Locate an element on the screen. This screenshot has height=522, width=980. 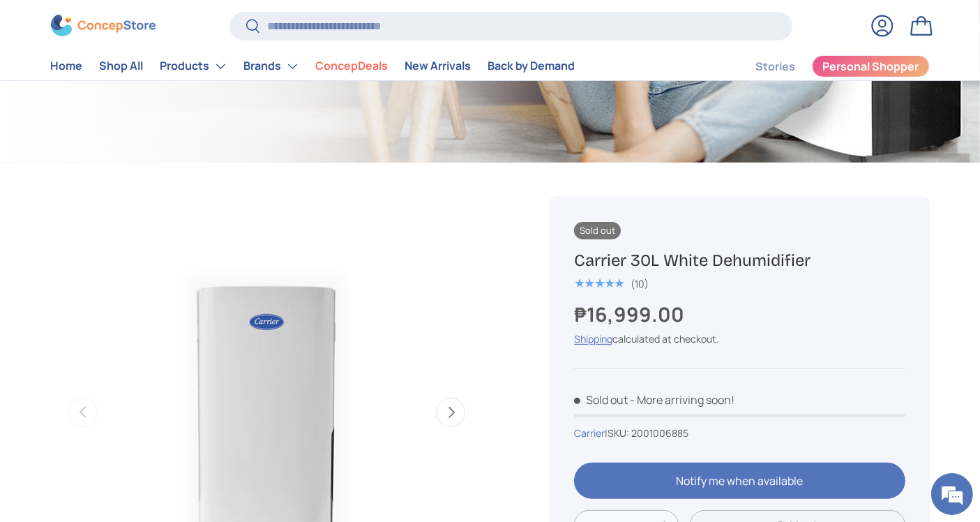
a: ConcepDeals is located at coordinates (353, 66).